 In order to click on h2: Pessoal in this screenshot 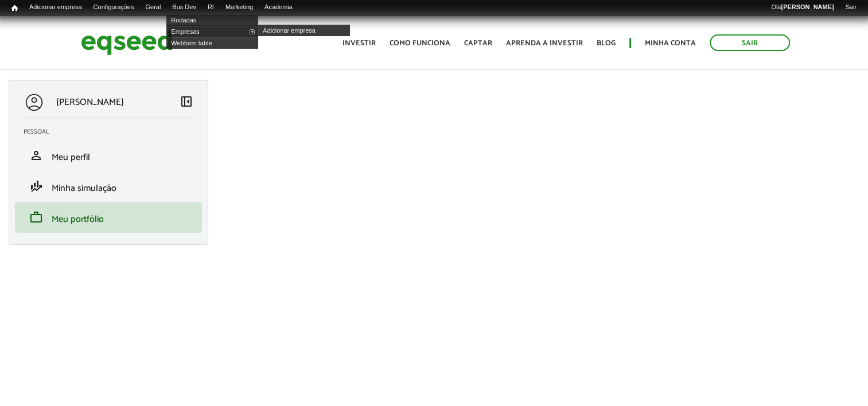, I will do `click(113, 132)`.